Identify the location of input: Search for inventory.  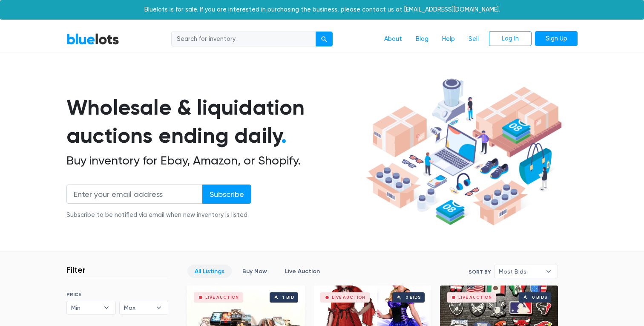
(243, 39).